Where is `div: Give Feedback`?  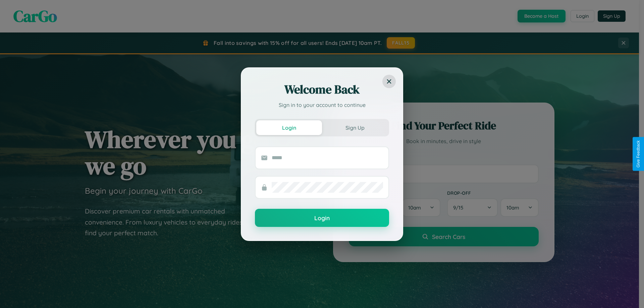 div: Give Feedback is located at coordinates (638, 154).